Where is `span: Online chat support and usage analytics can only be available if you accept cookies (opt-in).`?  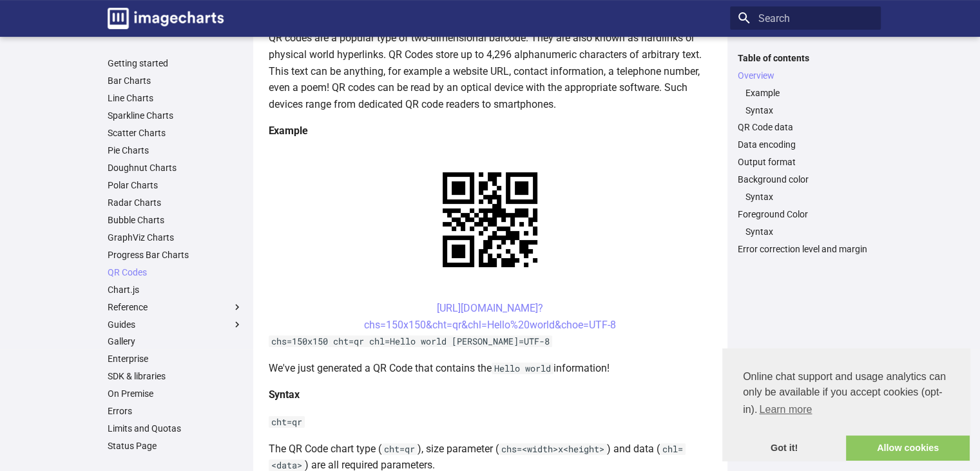 span: Online chat support and usage analytics can only be available if you accept cookies (opt-in). is located at coordinates (846, 394).